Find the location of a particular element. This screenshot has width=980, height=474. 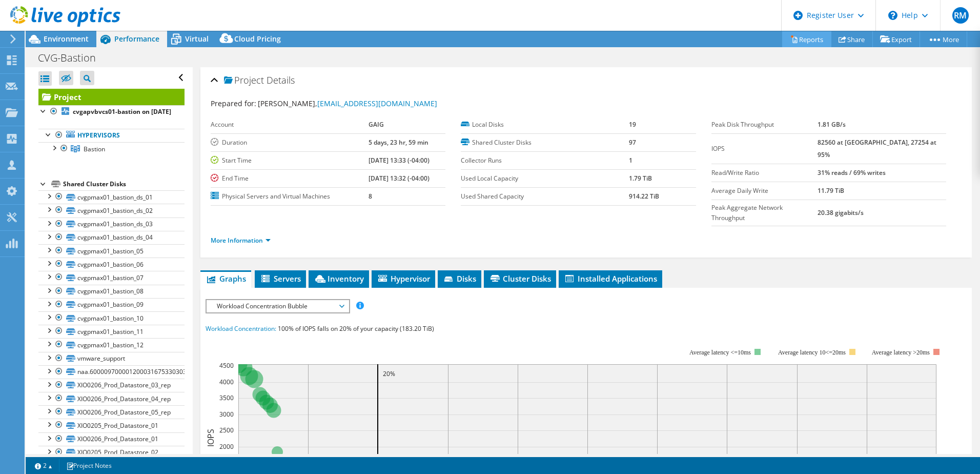

a: XIO0205_Prod_Datastore_01 is located at coordinates (111, 425).